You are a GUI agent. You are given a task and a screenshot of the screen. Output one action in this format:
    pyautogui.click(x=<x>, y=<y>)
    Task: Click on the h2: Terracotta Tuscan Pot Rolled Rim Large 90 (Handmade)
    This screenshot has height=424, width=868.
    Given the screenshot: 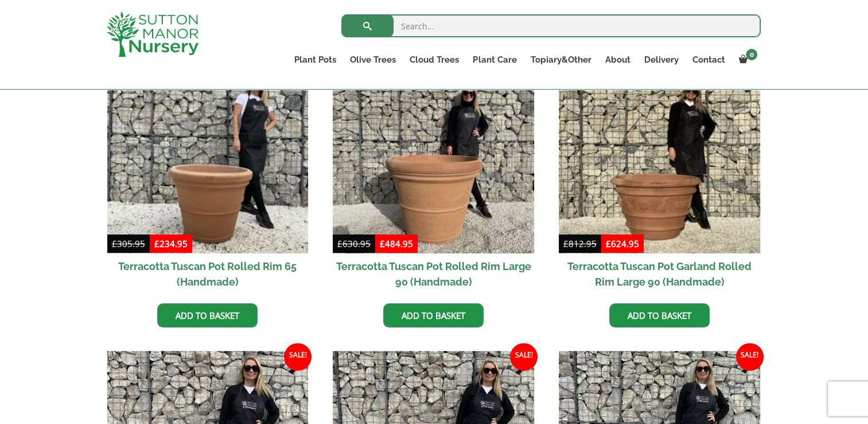 What is the action you would take?
    pyautogui.click(x=433, y=274)
    